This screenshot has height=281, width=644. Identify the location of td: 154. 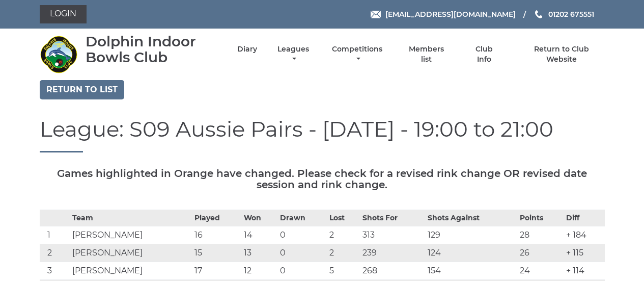
(471, 271).